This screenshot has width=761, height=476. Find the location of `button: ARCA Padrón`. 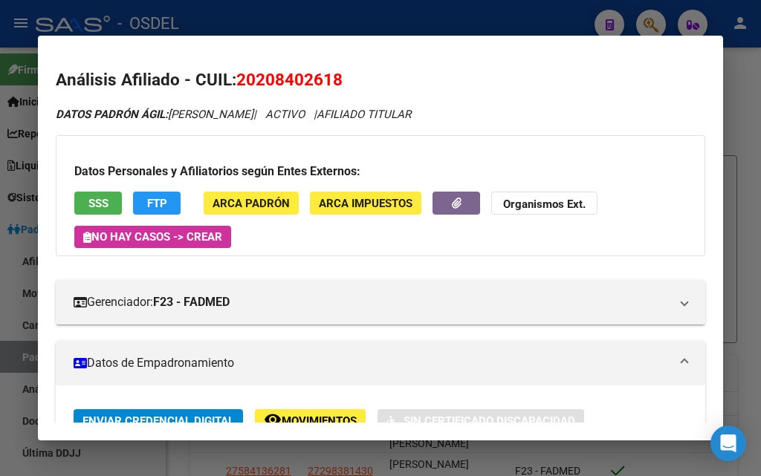

button: ARCA Padrón is located at coordinates (251, 203).